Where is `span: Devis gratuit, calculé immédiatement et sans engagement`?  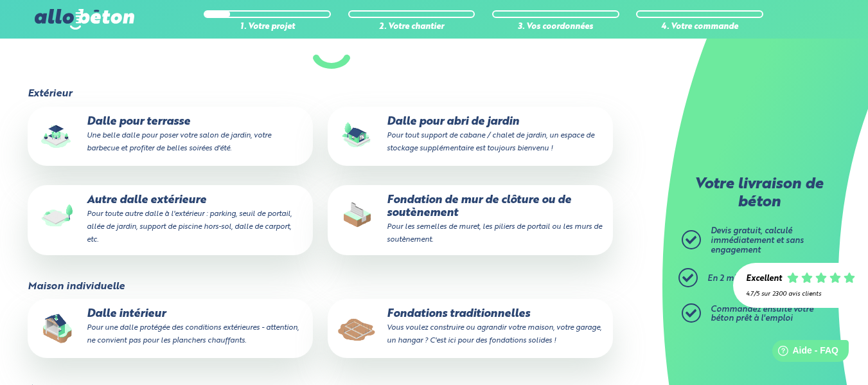 span: Devis gratuit, calculé immédiatement et sans engagement is located at coordinates (757, 240).